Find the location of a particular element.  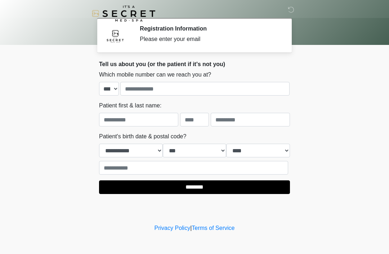

label: Patient's birth date & postal code? is located at coordinates (143, 137).